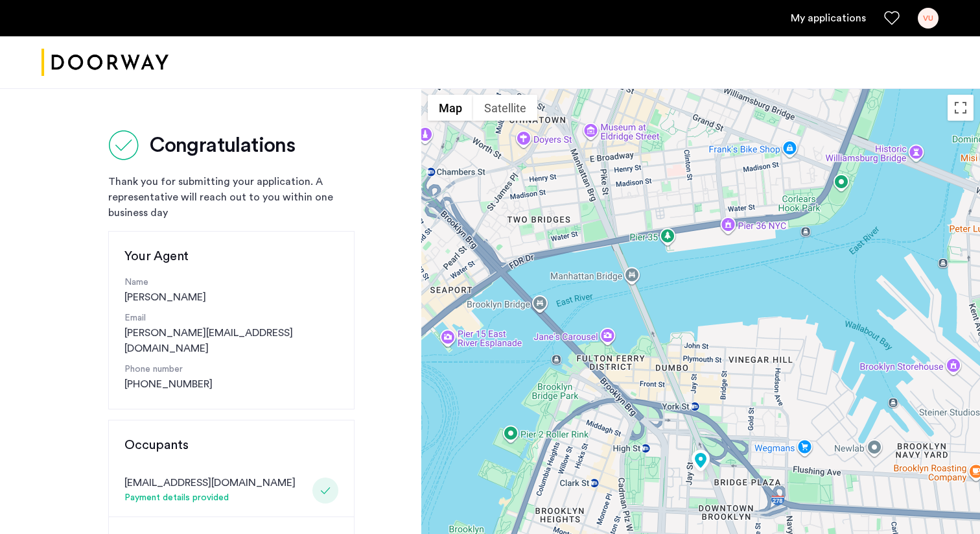 The image size is (980, 534). I want to click on p: Name, so click(231, 282).